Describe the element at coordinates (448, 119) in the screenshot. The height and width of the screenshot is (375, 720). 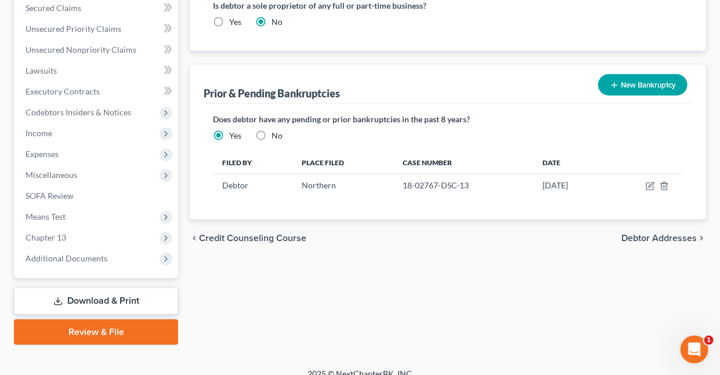
I see `label: Does debtor have any pending or prior bankruptcies in the past 8 years?` at that location.